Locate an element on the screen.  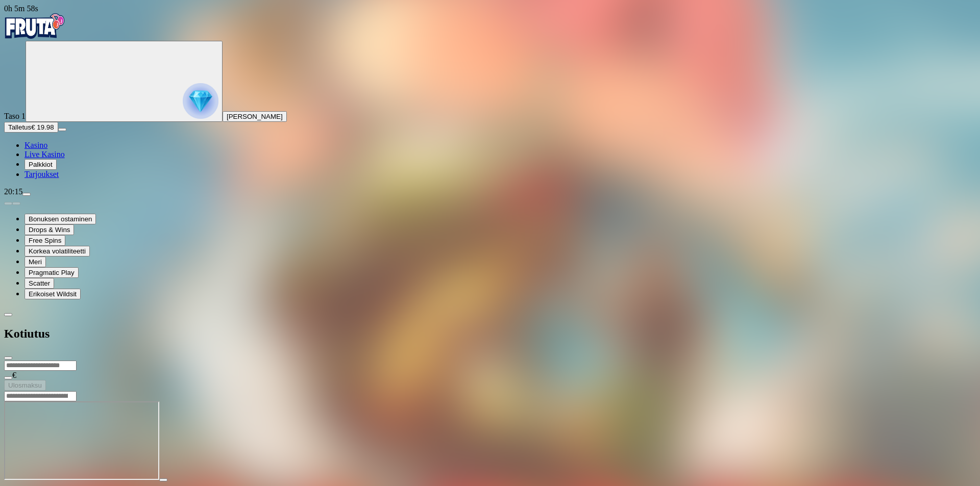
button: next slide is located at coordinates (16, 204).